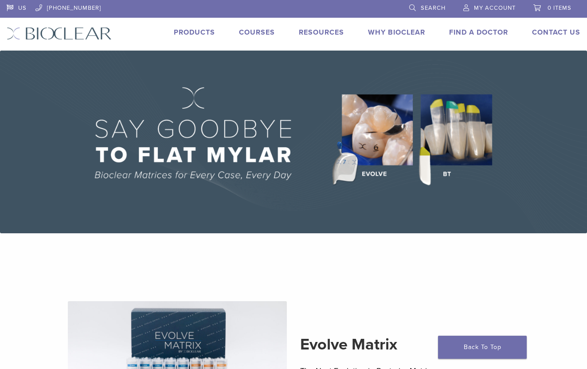 The width and height of the screenshot is (587, 369). What do you see at coordinates (59, 33) in the screenshot?
I see `img: Bioclear` at bounding box center [59, 33].